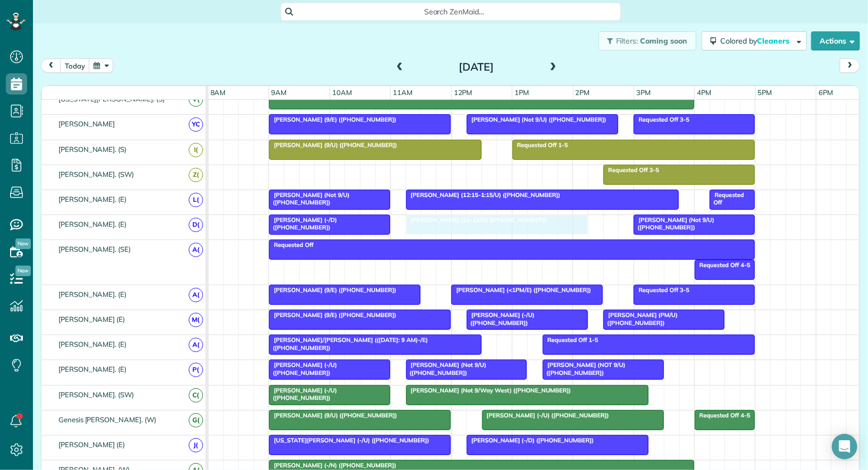 This screenshot has width=868, height=470. What do you see at coordinates (627, 41) in the screenshot?
I see `span: Filters:` at bounding box center [627, 41].